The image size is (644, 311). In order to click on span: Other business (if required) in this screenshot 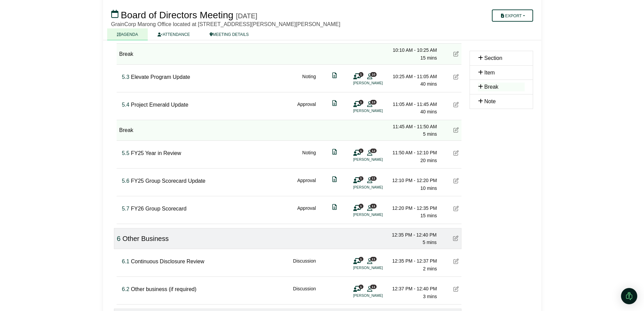, I will do `click(163, 289)`.